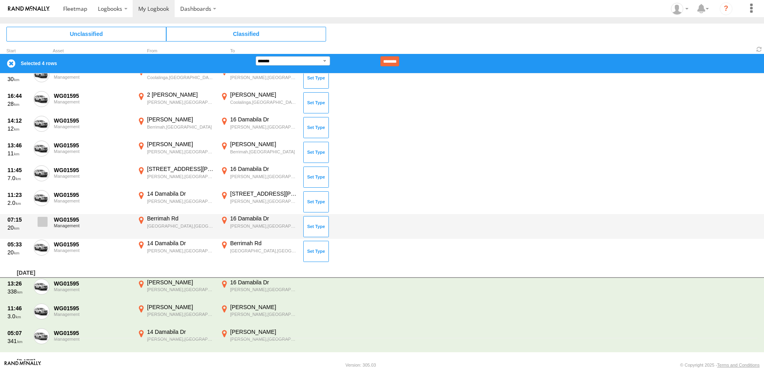  Describe the element at coordinates (18, 292) in the screenshot. I see `div: 338` at that location.